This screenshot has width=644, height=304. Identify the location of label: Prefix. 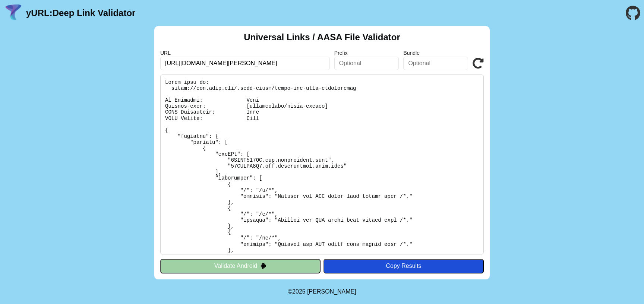
(367, 53).